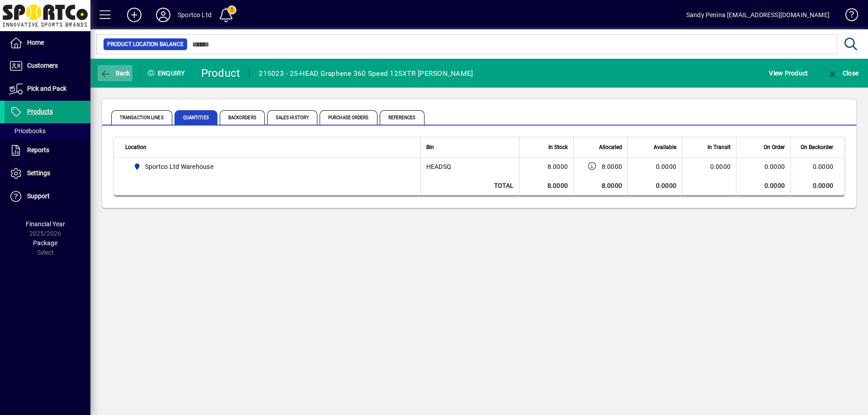 This screenshot has width=868, height=415. What do you see at coordinates (348, 118) in the screenshot?
I see `span: Purchase Orders` at bounding box center [348, 118].